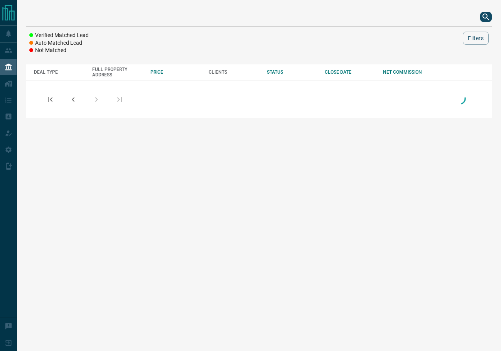 This screenshot has height=351, width=501. What do you see at coordinates (408, 72) in the screenshot?
I see `div: NET COMMISSION` at bounding box center [408, 72].